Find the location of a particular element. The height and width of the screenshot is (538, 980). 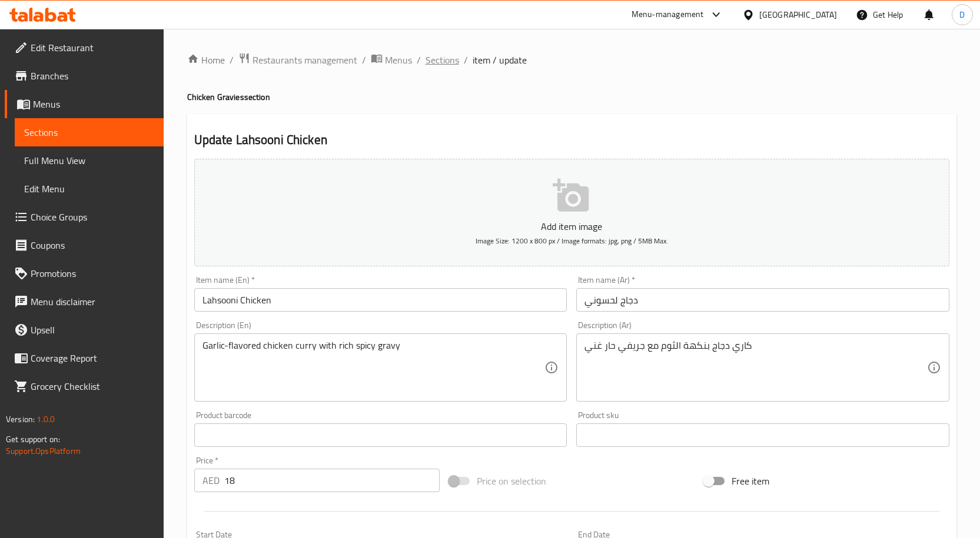

input: Please enter product sku is located at coordinates (763, 435).